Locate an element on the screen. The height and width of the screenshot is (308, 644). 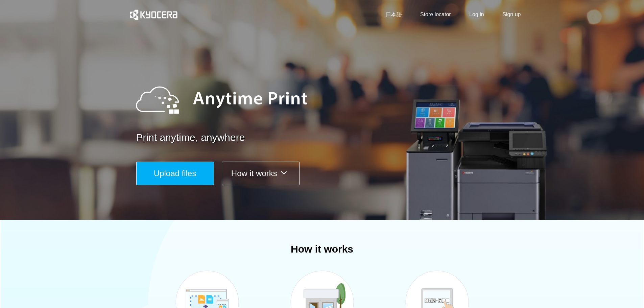
button: How it works is located at coordinates (261, 173).